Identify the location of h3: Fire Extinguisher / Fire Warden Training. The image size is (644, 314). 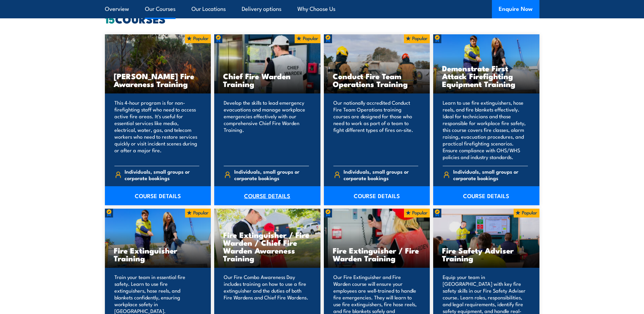
(377, 254).